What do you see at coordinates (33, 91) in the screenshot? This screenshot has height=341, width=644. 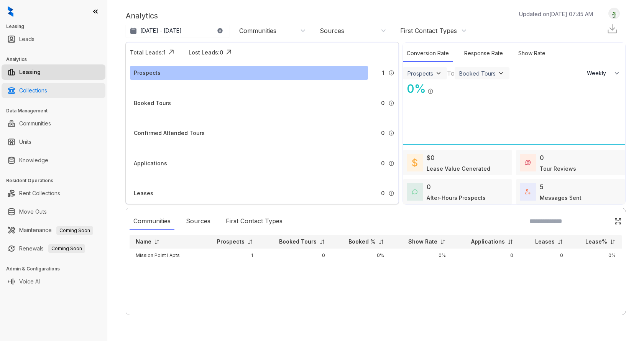 I see `a: Collections` at bounding box center [33, 91].